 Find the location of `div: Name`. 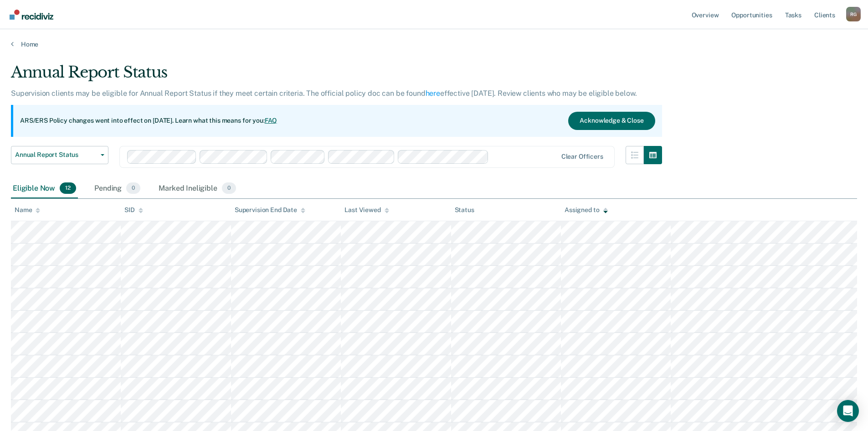

div: Name is located at coordinates (27, 210).